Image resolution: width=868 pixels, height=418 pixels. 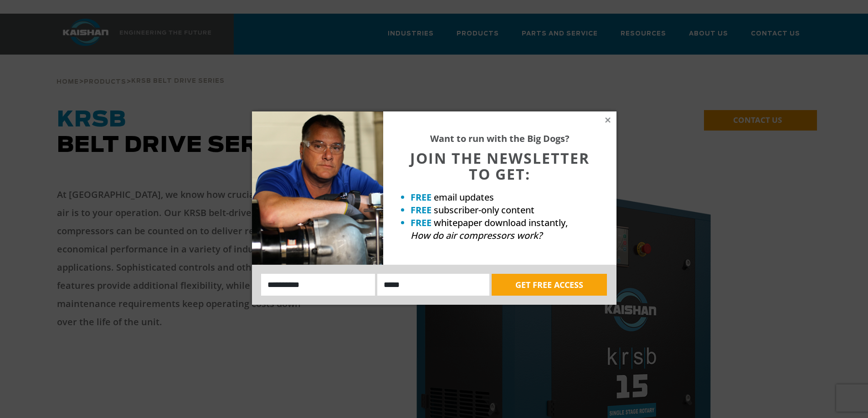 What do you see at coordinates (500, 138) in the screenshot?
I see `strong: Want to run with the Big Dogs?` at bounding box center [500, 138].